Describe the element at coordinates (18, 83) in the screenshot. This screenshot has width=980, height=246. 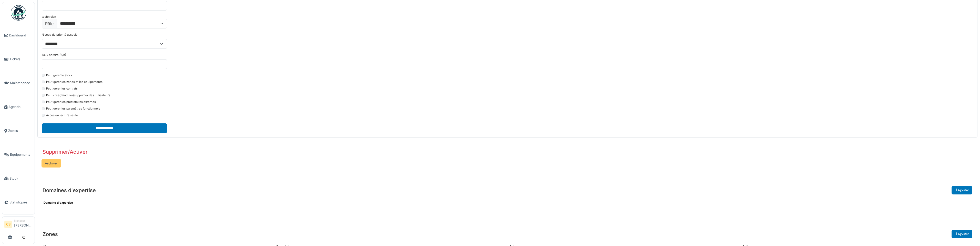
I see `a: Maintenance` at that location.